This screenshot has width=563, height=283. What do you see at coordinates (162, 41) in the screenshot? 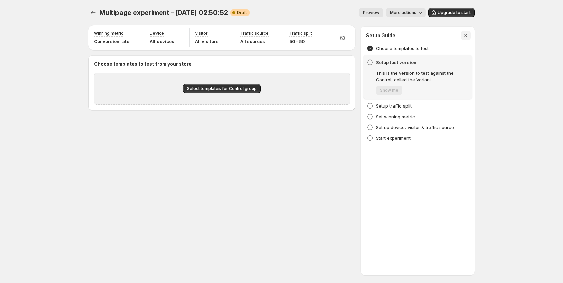
I see `p: All devices` at bounding box center [162, 41].